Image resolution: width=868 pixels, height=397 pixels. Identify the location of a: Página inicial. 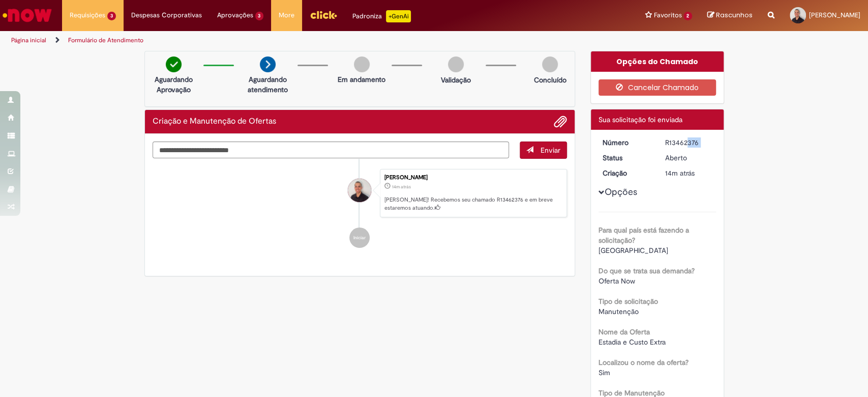
(29, 40).